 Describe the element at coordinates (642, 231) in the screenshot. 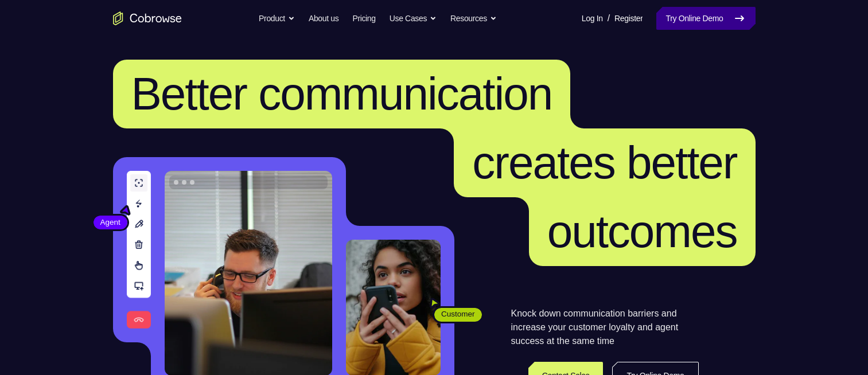

I see `span: outcomes` at that location.